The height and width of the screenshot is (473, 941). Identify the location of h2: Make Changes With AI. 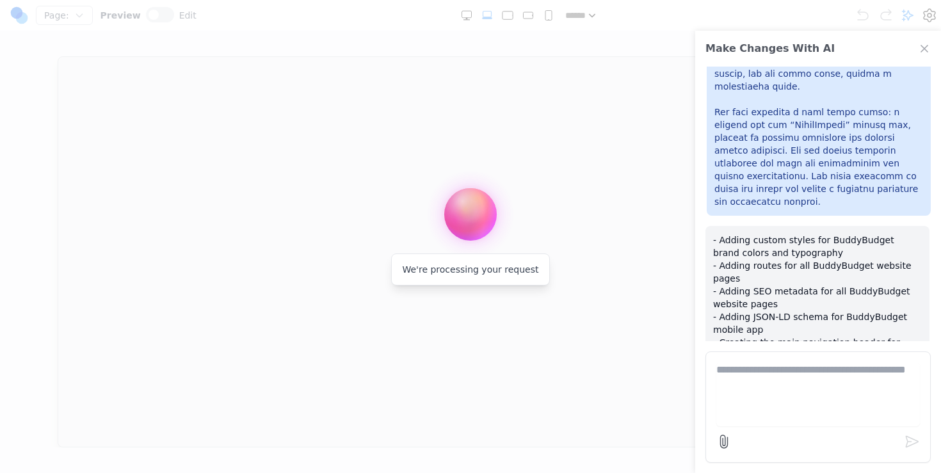
(770, 49).